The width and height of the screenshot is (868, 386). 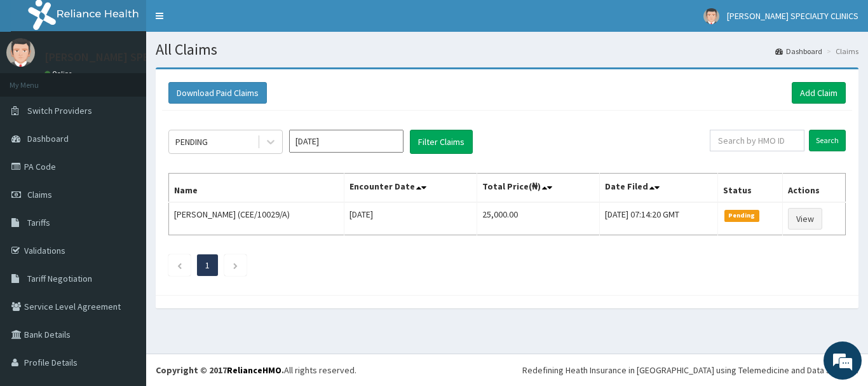 What do you see at coordinates (39, 195) in the screenshot?
I see `span: Claims` at bounding box center [39, 195].